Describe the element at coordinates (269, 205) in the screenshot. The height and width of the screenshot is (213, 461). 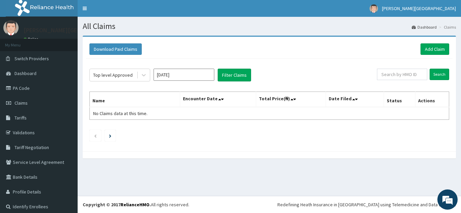
I see `footer: All rights reserved.` at that location.